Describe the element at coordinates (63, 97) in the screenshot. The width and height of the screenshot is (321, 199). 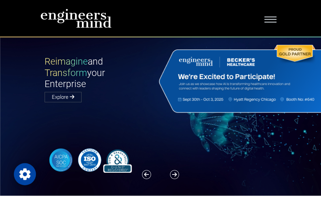
I see `a: Explore` at that location.